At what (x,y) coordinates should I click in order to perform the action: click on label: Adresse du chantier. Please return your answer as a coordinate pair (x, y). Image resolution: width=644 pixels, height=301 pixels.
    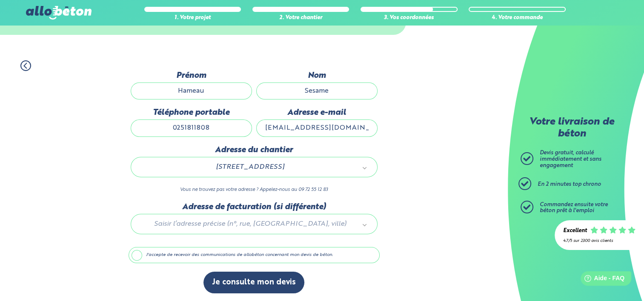
    Looking at the image, I should click on (254, 150).